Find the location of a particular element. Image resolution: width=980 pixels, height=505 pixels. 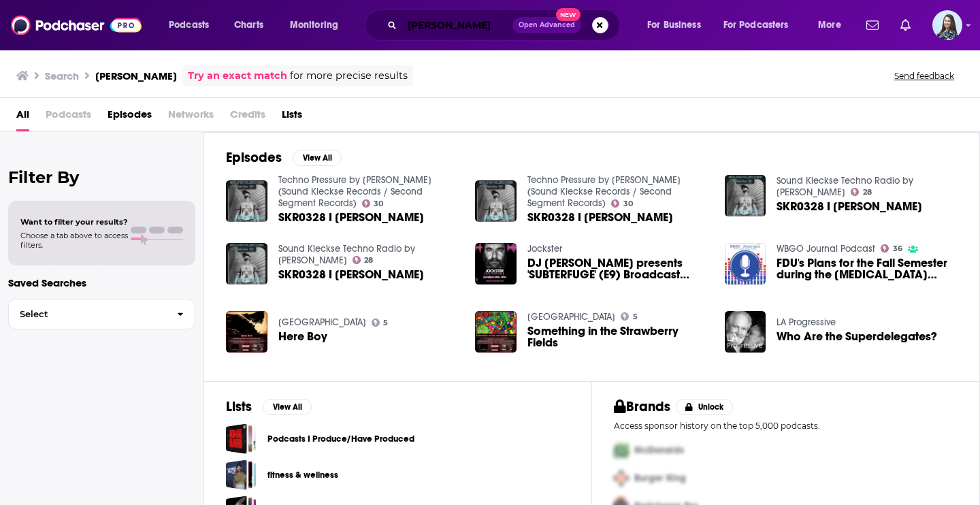

span: More is located at coordinates (830, 26).